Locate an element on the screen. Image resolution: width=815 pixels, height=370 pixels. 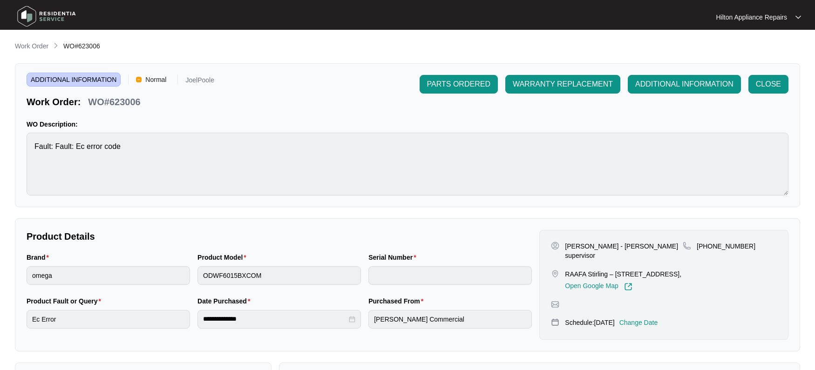
img: chevron-right is located at coordinates (56, 46).